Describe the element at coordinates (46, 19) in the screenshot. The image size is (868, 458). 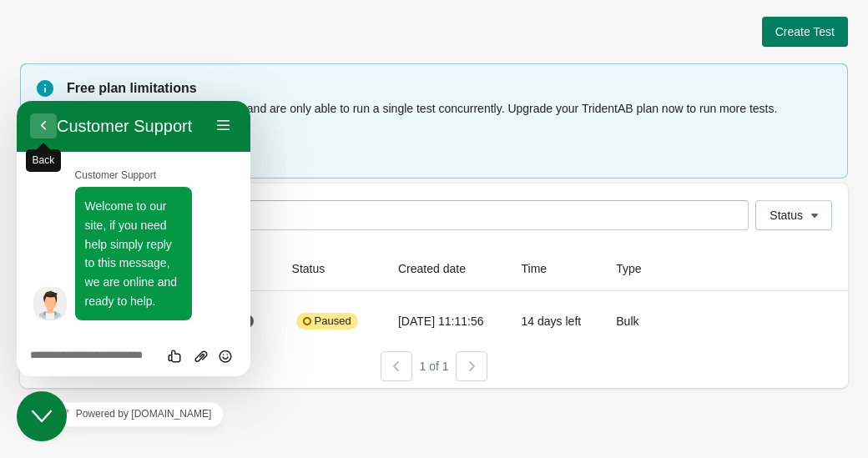
I see `img: Tawky_16x16.svg` at that location.